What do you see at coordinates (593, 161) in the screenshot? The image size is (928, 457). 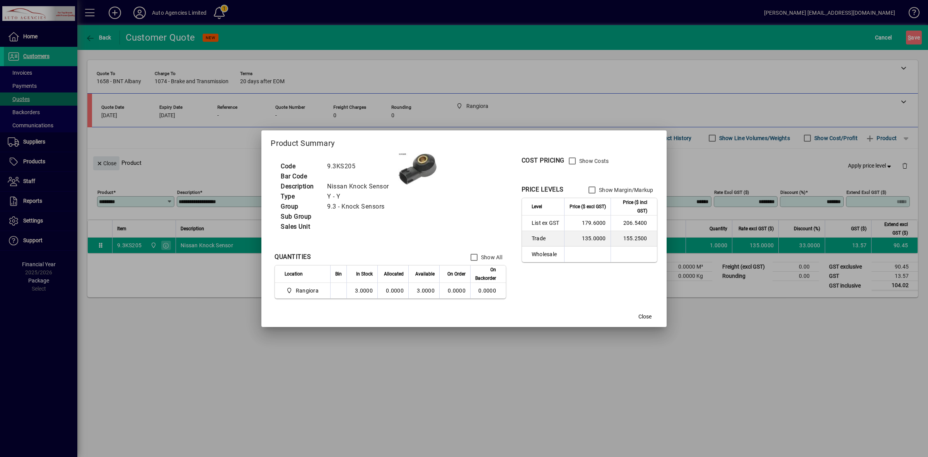 I see `label: Show Costs` at bounding box center [593, 161].